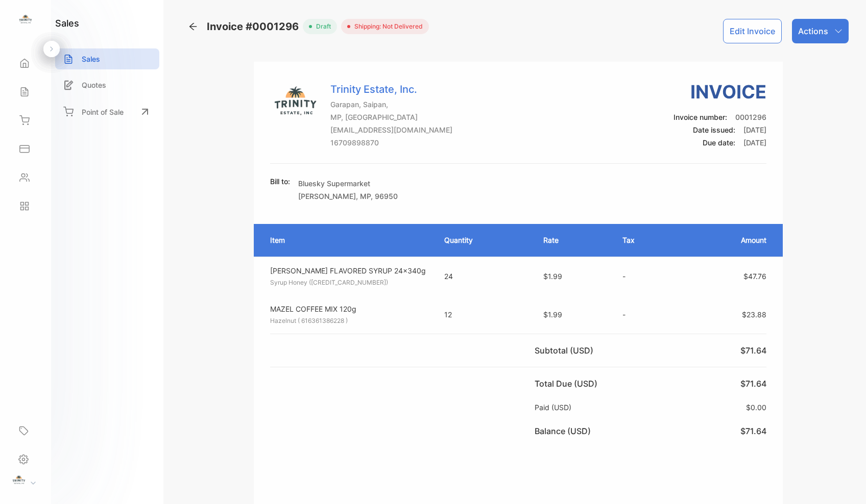  I want to click on p: 12, so click(483, 314).